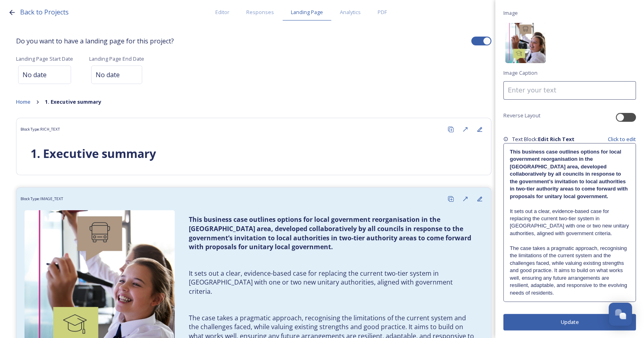  Describe the element at coordinates (621, 314) in the screenshot. I see `button: Open Chat` at that location.